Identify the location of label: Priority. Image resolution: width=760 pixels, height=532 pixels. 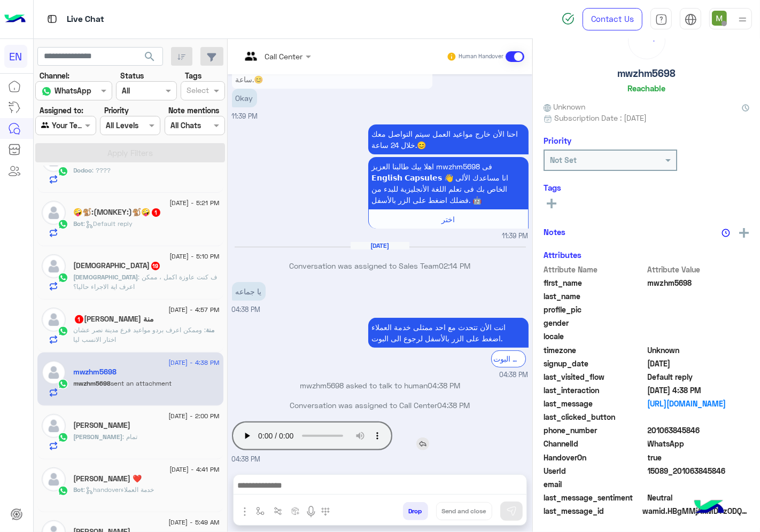
(117, 110).